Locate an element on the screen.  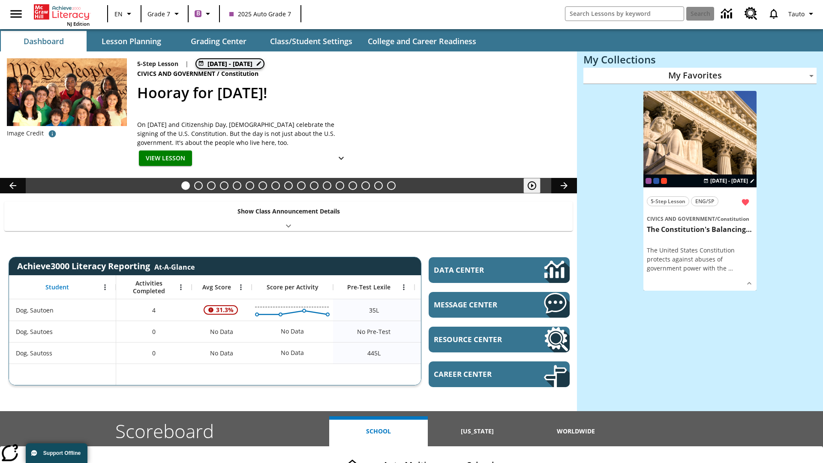
span: Avg Score is located at coordinates (217, 287).